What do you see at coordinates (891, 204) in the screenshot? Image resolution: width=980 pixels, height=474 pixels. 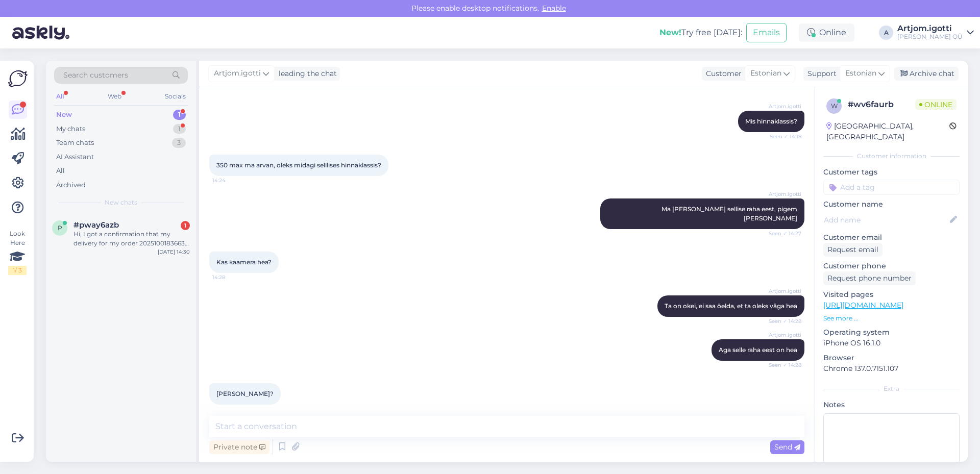 I see `p: Customer name` at bounding box center [891, 204].